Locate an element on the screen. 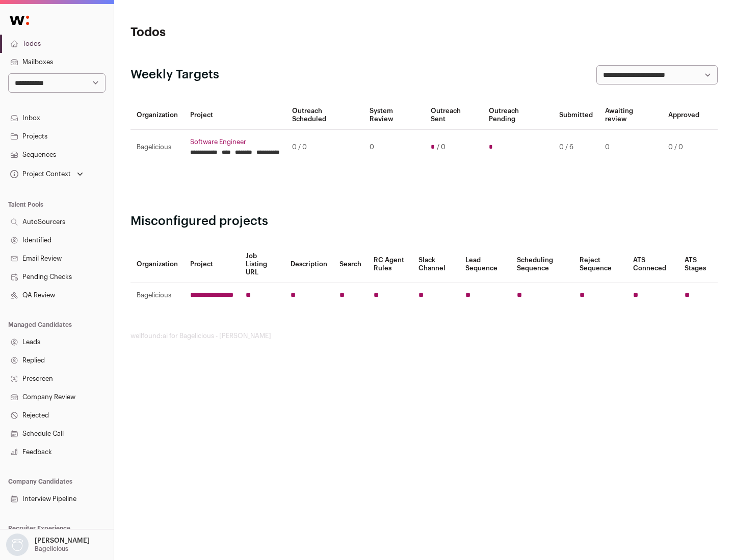 The height and width of the screenshot is (560, 734). th: Outreach Scheduled is located at coordinates (325, 115).